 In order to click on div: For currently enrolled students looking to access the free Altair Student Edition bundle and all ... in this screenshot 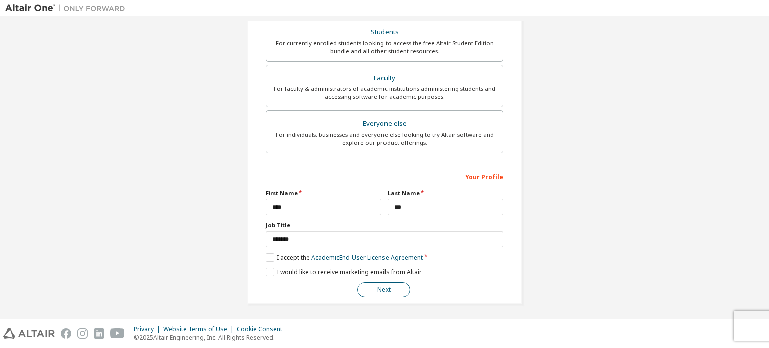, I will do `click(384, 47)`.